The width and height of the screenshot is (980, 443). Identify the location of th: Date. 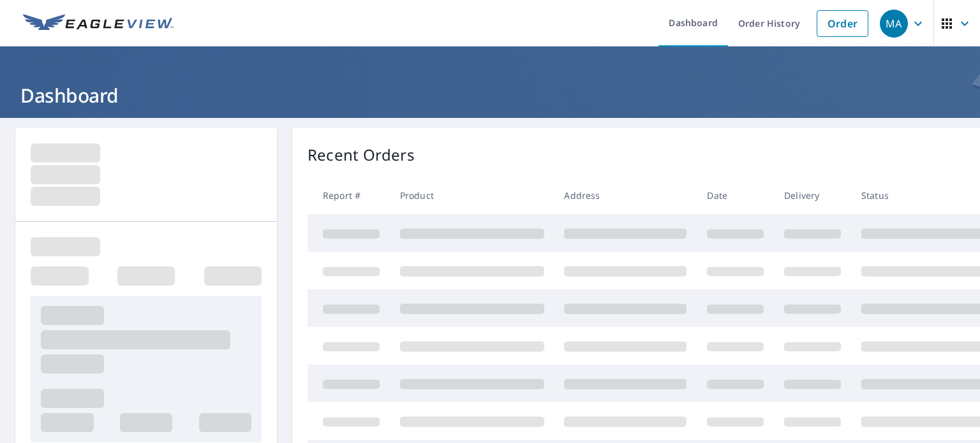
(735, 195).